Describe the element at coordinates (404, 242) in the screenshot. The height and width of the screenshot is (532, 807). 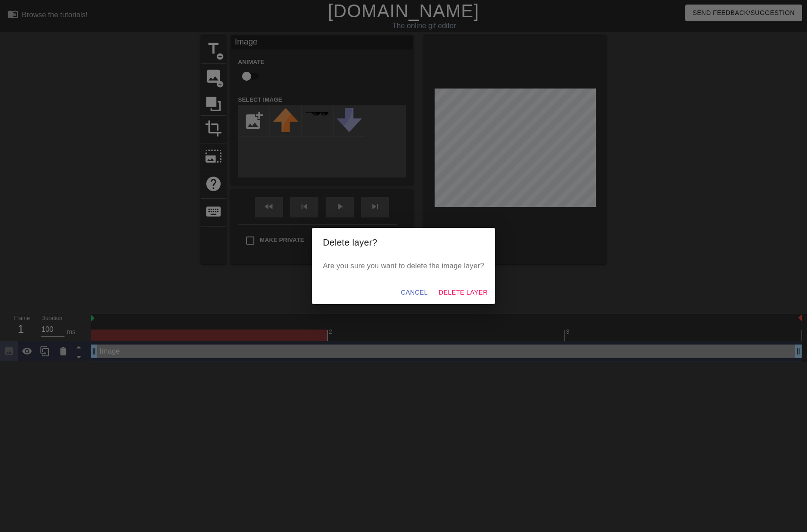
I see `h2: Delete layer?` at that location.